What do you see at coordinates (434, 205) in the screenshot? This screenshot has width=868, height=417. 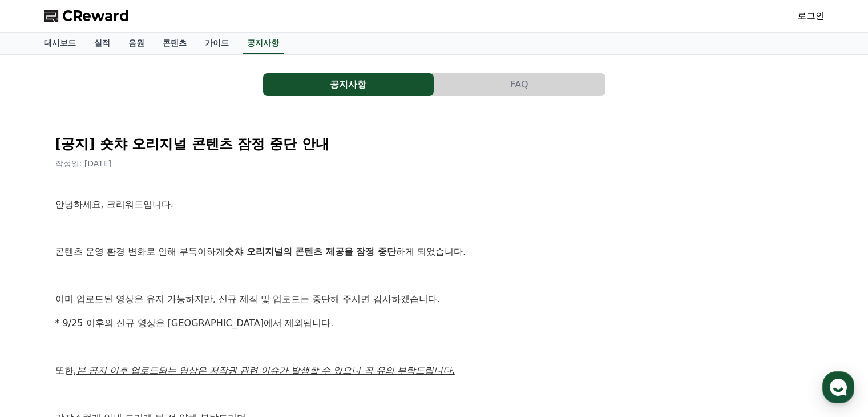 I see `p: 안녕하세요, 크리워드입니다.` at bounding box center [434, 205].